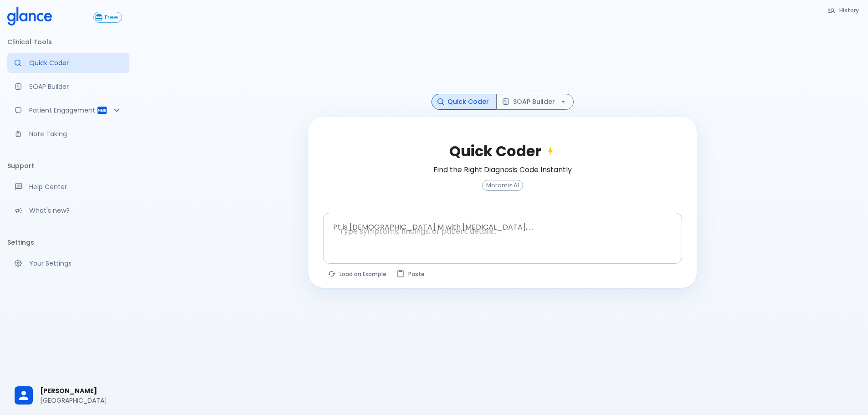 The image size is (868, 415). What do you see at coordinates (68, 166) in the screenshot?
I see `li: Support` at bounding box center [68, 166].